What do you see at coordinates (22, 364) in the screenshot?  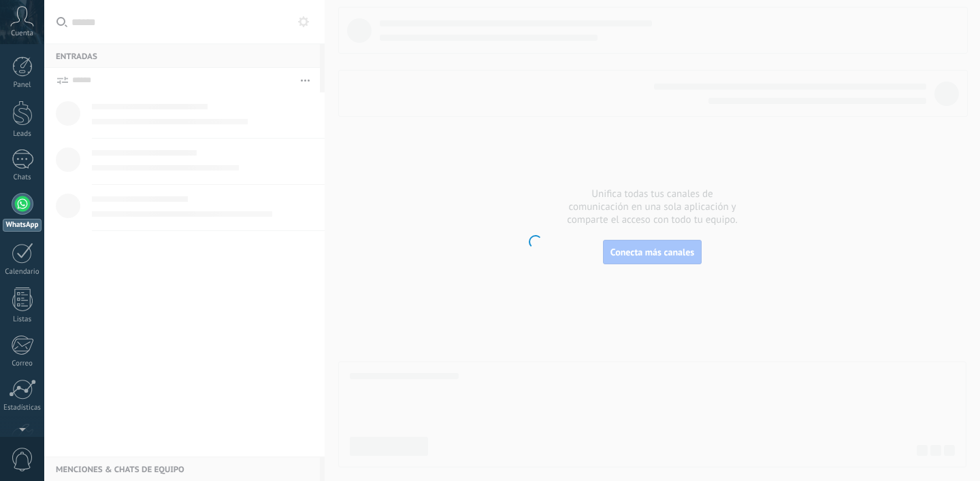 I see `div: Correo` at bounding box center [22, 364].